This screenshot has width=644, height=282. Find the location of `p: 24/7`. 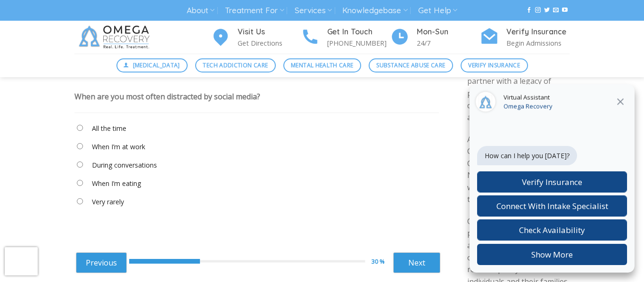

p: 24/7 is located at coordinates (449, 43).